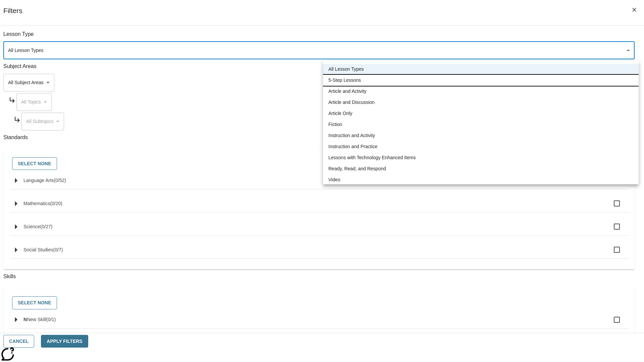 This screenshot has height=362, width=644. What do you see at coordinates (481, 113) in the screenshot?
I see `li: Article Only` at bounding box center [481, 113].